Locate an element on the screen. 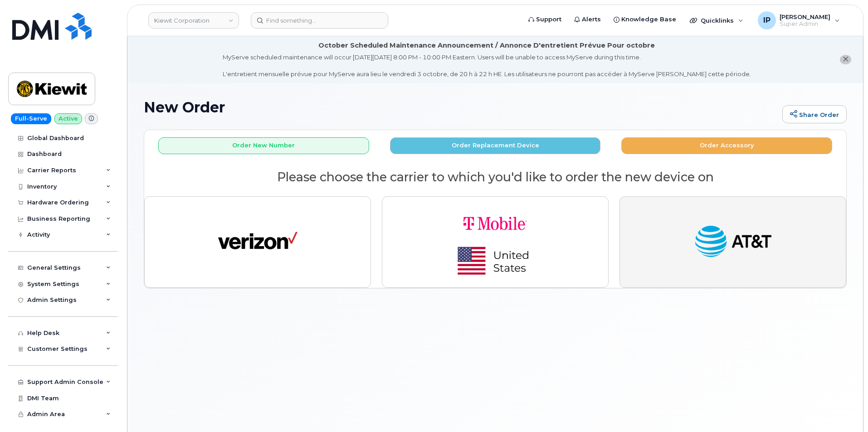 Image resolution: width=868 pixels, height=432 pixels. img: t-mobile-78392d334a420d5b7f0e63d4fa81f6287a21d394dc80d677554bb55bbab1186f.png is located at coordinates (495, 242).